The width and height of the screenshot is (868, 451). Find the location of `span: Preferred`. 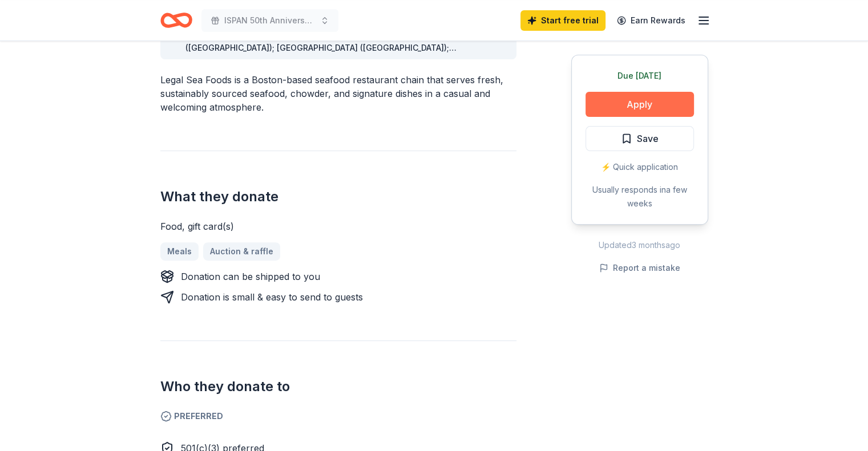

span: Preferred is located at coordinates (339, 416).